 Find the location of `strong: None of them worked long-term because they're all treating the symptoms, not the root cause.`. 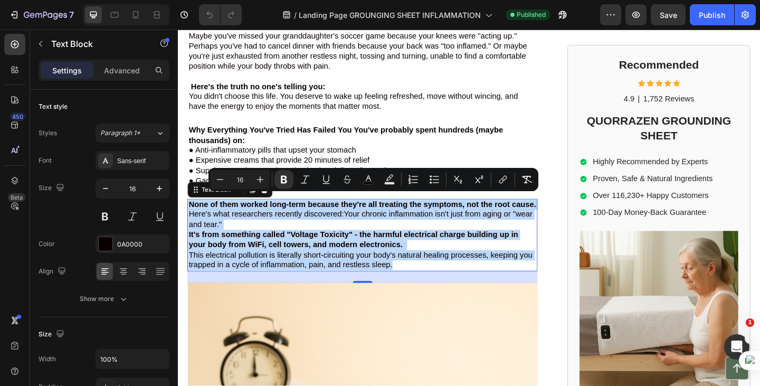

strong: None of them worked long-term because they're all treating the symptoms, not the root cause. is located at coordinates (200, 190).